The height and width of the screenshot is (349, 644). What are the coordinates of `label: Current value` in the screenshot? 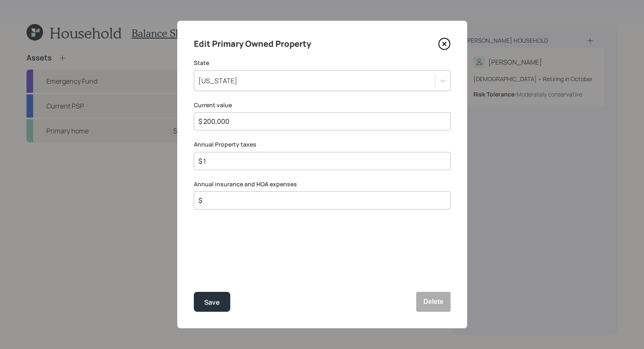 It's located at (322, 105).